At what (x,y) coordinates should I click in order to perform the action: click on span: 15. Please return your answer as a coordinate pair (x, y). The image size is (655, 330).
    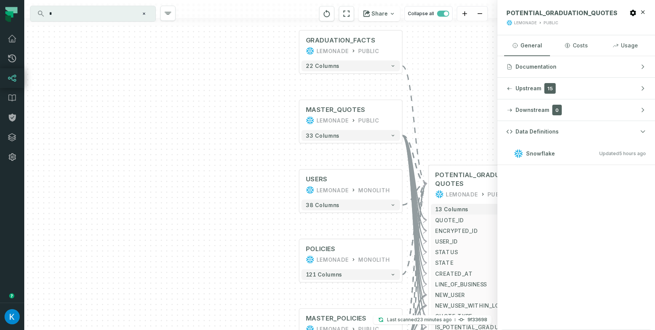
    Looking at the image, I should click on (550, 88).